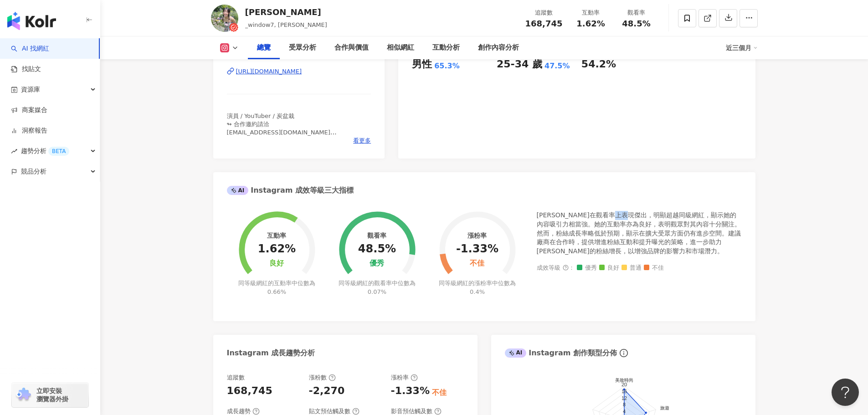 The image size is (868, 415). Describe the element at coordinates (599, 64) in the screenshot. I see `div: 54.2%` at that location.